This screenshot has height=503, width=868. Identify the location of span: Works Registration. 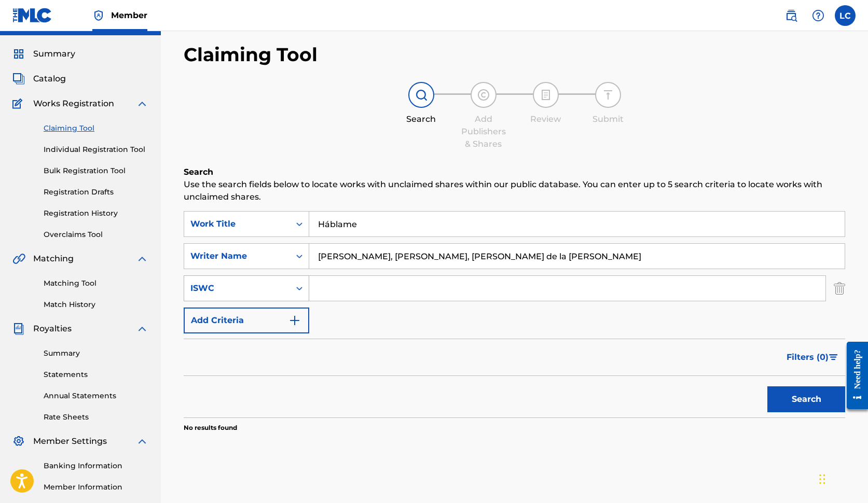
(74, 104).